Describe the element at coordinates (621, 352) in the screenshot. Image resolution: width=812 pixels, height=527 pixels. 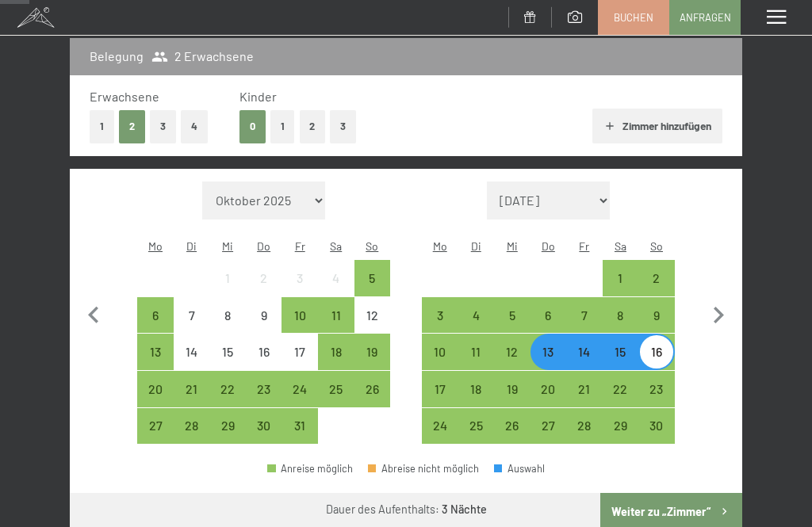
I see `div: Sat Nov 15 2025` at that location.